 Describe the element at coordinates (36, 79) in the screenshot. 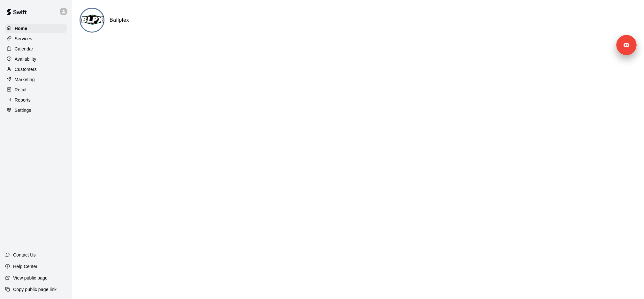

I see `a: Marketing` at that location.